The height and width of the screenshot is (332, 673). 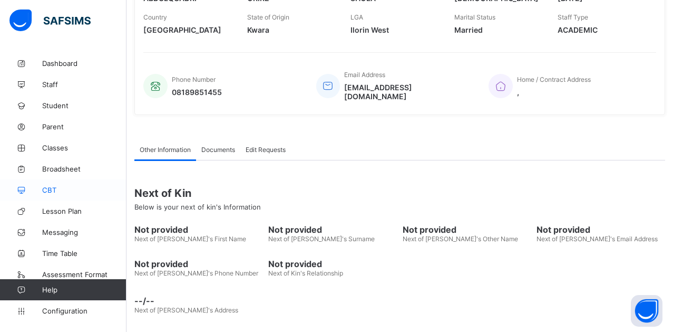 I want to click on span: Student, so click(x=84, y=105).